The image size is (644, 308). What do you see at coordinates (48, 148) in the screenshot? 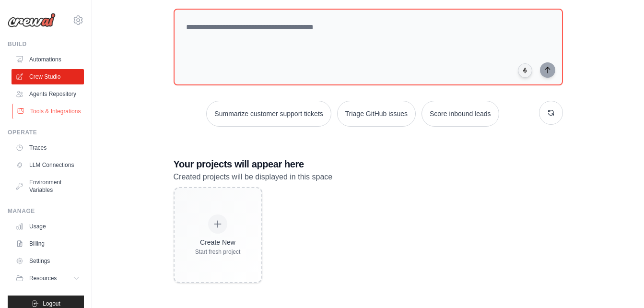
I see `a: Traces` at bounding box center [48, 148].